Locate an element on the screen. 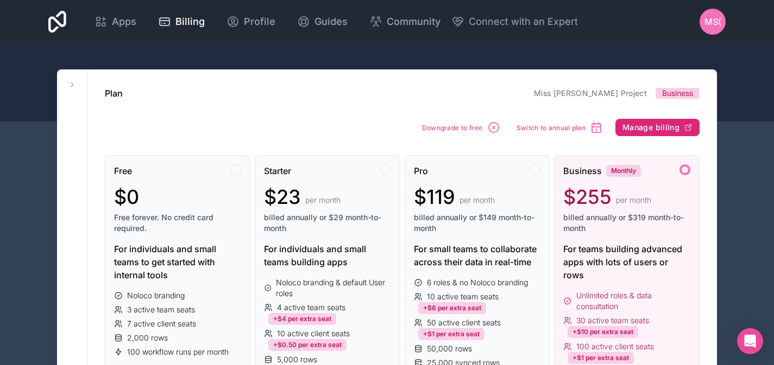  button: Connect with an Expert is located at coordinates (514, 22).